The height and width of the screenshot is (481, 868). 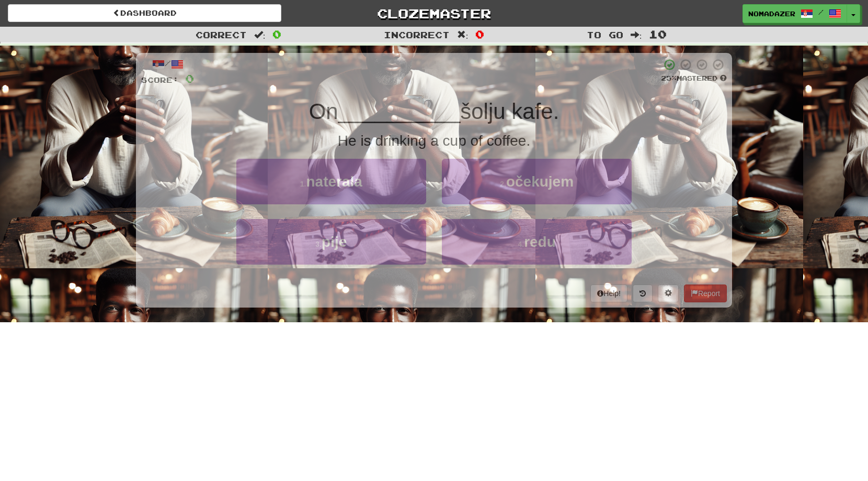 I want to click on div: Mastered, so click(x=695, y=78).